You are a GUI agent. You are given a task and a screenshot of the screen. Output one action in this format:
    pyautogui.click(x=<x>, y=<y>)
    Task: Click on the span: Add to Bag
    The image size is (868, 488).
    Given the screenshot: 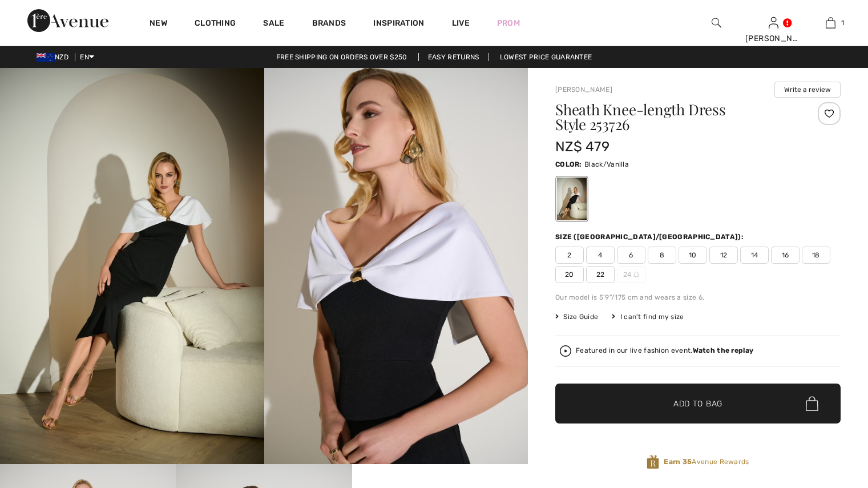 What is the action you would take?
    pyautogui.click(x=698, y=403)
    